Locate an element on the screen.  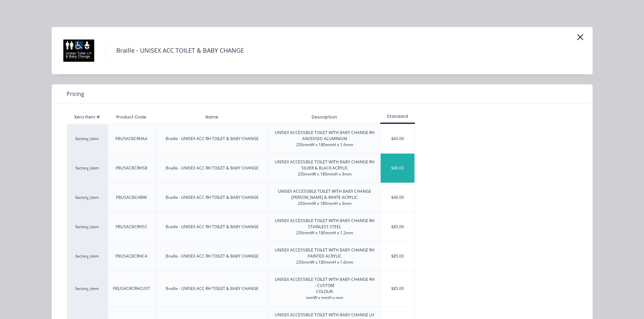
div: UNISEX ACCESSIBLE TOILET WITH BABY CHANGE RH SILVER & BLACK ACRYLIC 250mmW x 180mmH x 3mm is located at coordinates (325, 168).